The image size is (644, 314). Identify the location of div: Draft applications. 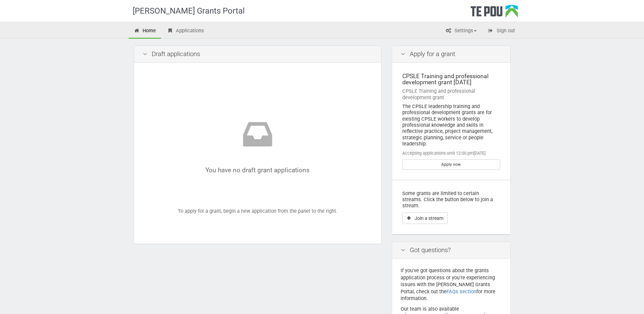
(258, 55).